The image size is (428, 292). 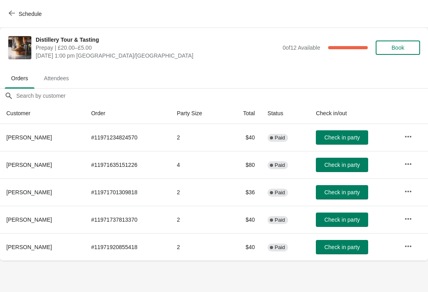 I want to click on span: Distillery Tour & Tasting, so click(x=157, y=40).